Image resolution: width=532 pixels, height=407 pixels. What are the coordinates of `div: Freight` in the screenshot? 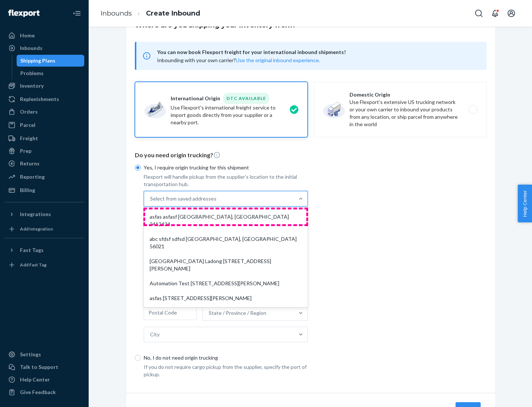 It's located at (29, 138).